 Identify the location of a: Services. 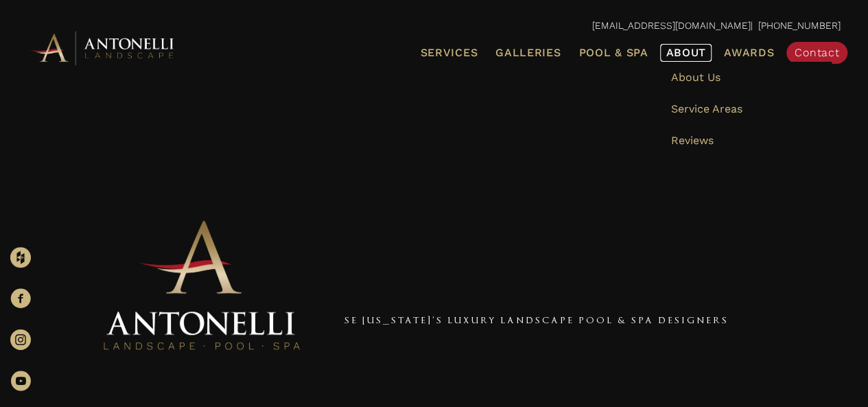
(449, 53).